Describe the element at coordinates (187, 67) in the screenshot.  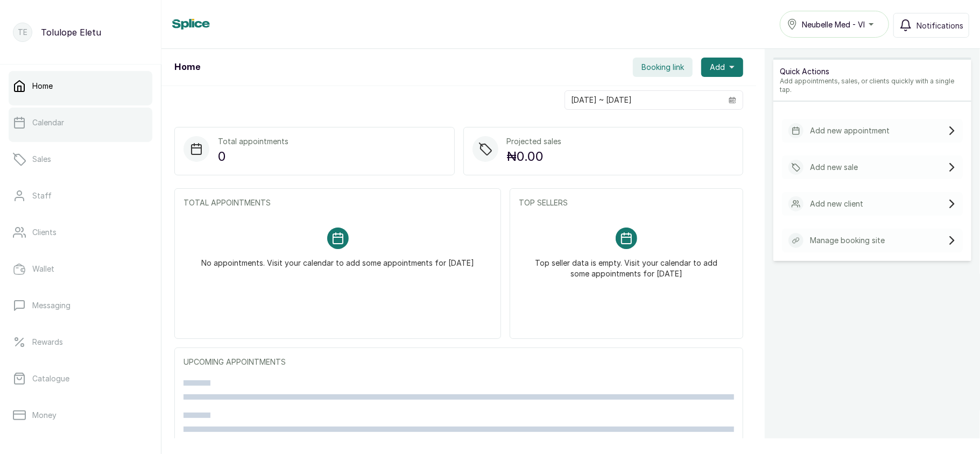
I see `h1: Home` at that location.